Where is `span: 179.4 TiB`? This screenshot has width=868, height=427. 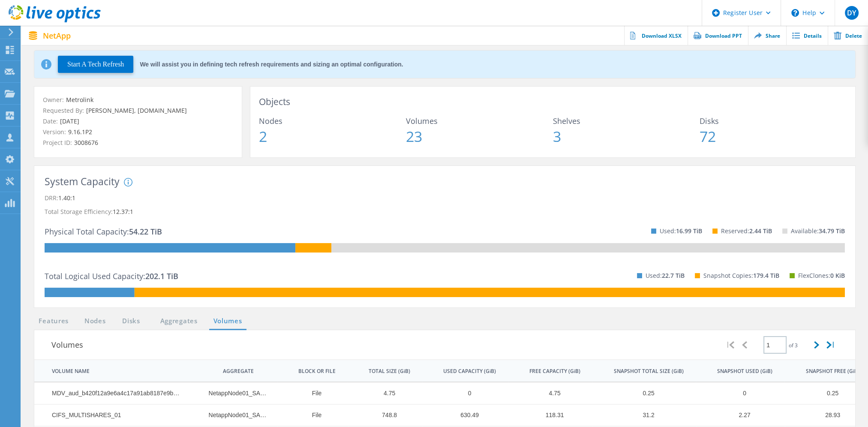
span: 179.4 TiB is located at coordinates (766, 275).